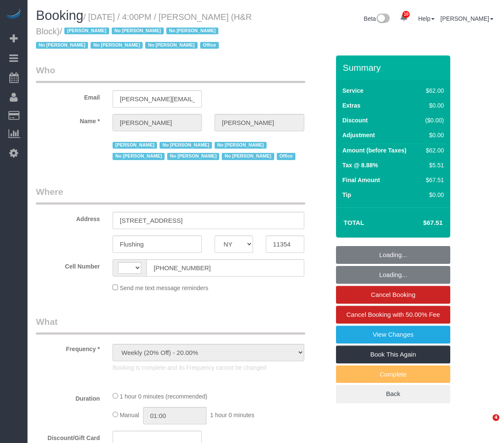 This screenshot has height=443, width=504. Describe the element at coordinates (285, 244) in the screenshot. I see `input: Zip Code` at that location.